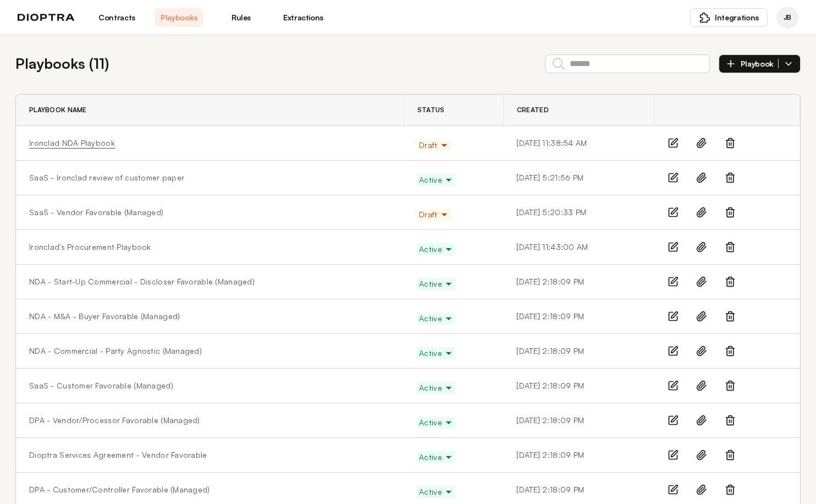  What do you see at coordinates (533, 110) in the screenshot?
I see `span: Created` at bounding box center [533, 110].